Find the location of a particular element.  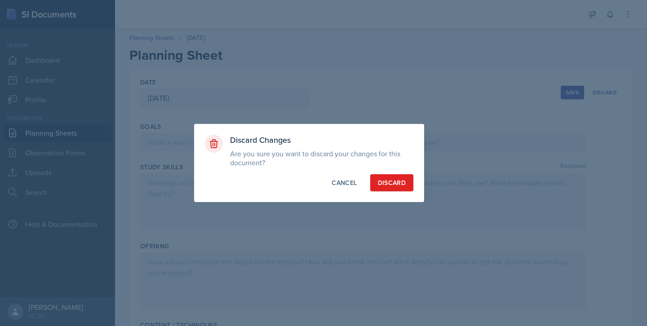

button: Discard is located at coordinates (392, 183).